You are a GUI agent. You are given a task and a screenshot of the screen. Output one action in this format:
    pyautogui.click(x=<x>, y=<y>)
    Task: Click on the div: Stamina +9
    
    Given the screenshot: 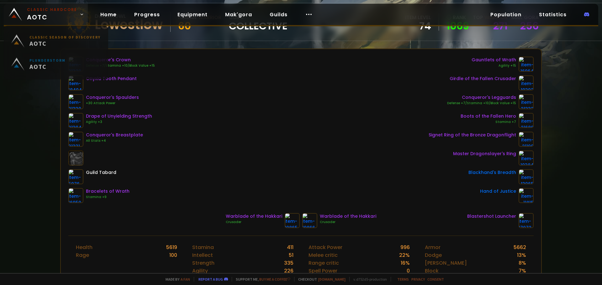 What is the action you would take?
    pyautogui.click(x=107, y=197)
    